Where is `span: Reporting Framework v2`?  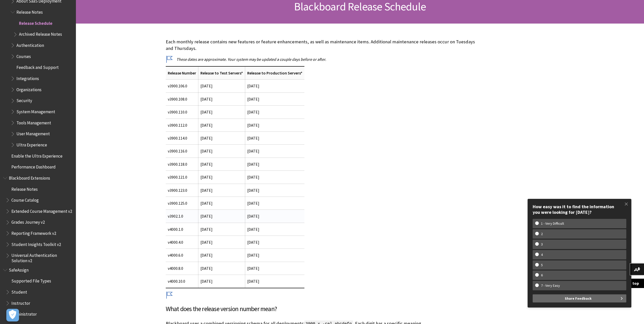 span: Reporting Framework v2 is located at coordinates (33, 232).